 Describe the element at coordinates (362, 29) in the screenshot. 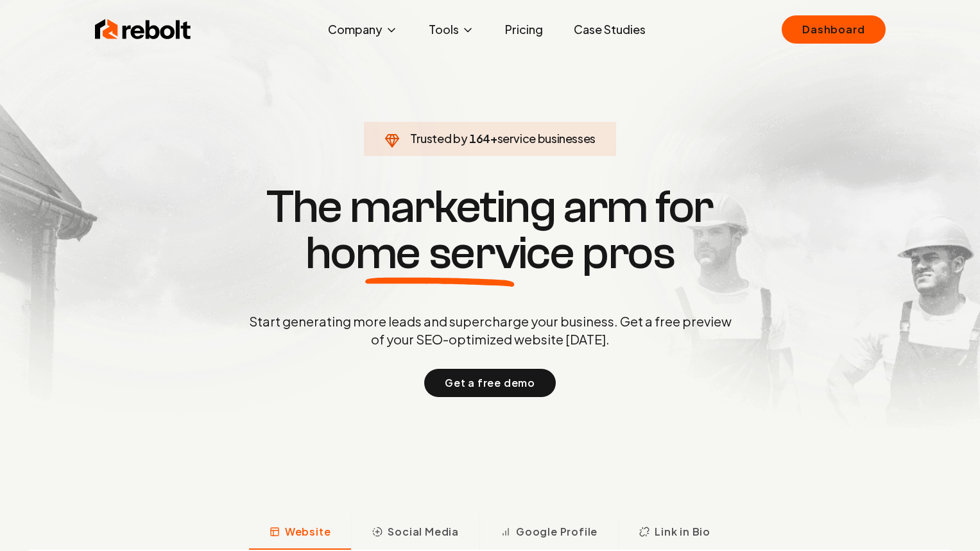

I see `button: Company` at that location.